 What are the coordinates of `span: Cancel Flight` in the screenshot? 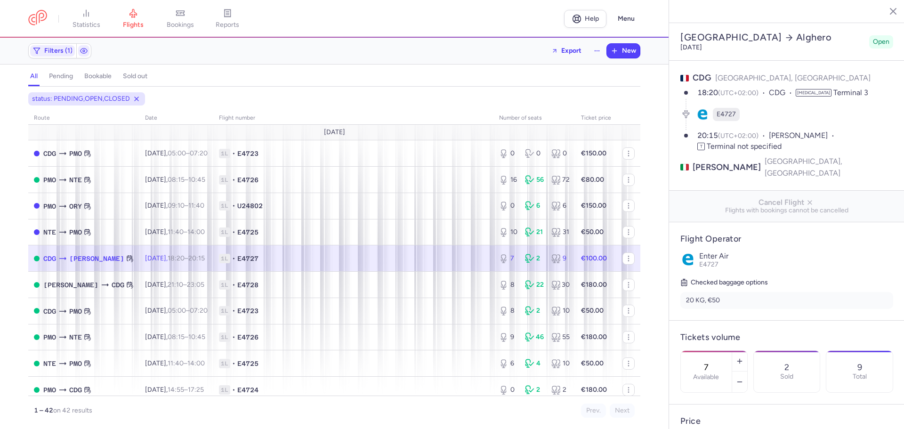 It's located at (787, 203).